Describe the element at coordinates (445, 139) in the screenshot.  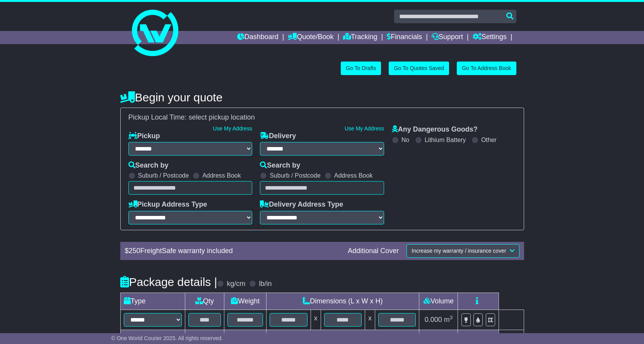
I see `label: Lithium Battery` at that location.